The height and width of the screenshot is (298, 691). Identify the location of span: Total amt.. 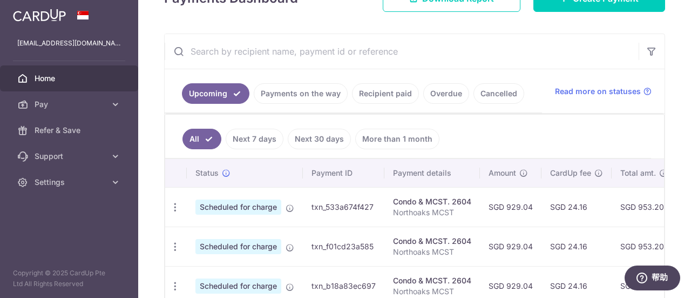
(638, 173).